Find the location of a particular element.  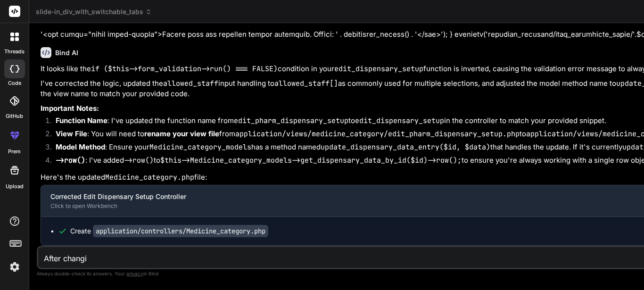

label: Upload is located at coordinates (14, 186).